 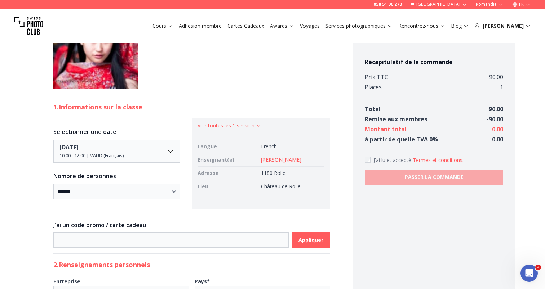 I want to click on a: Cartes Cadeaux, so click(x=246, y=26).